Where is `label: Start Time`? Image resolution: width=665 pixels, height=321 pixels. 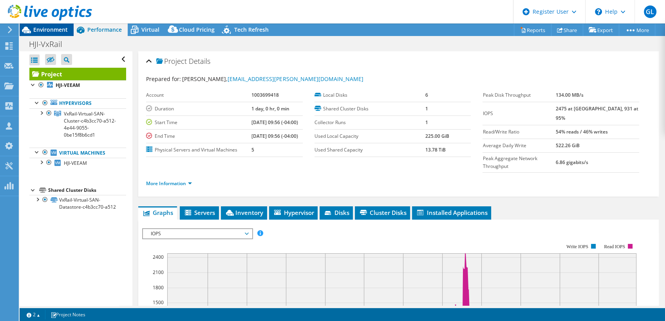
label: Start Time is located at coordinates (199, 123).